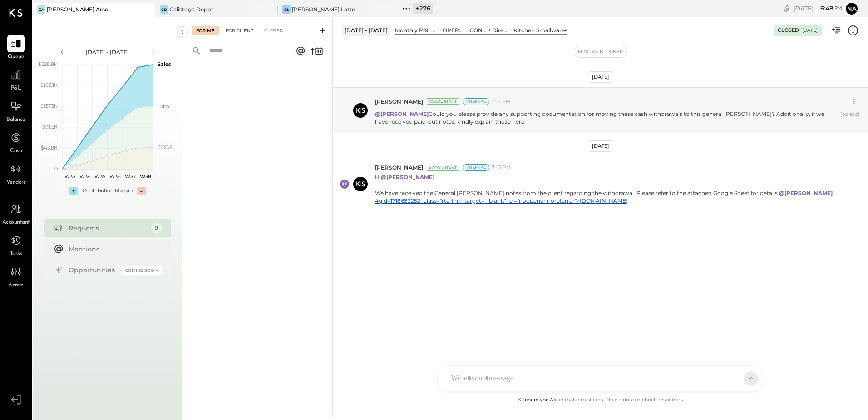  I want to click on div: 9, so click(157, 228).